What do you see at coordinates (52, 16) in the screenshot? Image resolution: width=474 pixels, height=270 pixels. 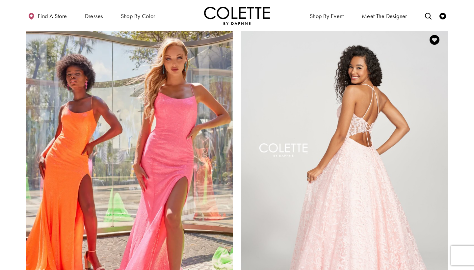 I see `span: Find a store` at bounding box center [52, 16].